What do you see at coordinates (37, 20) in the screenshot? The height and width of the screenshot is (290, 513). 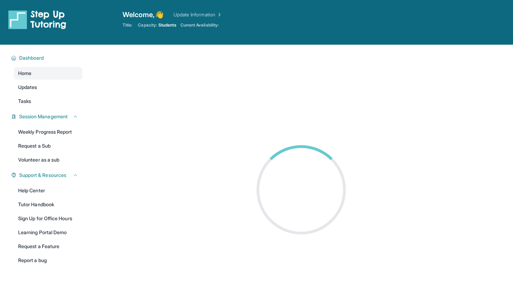 I see `img: logo` at bounding box center [37, 20].